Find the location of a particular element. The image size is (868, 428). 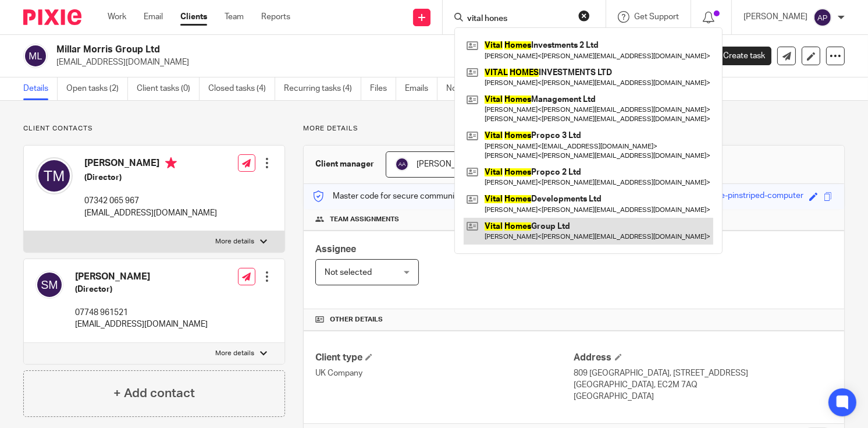

a: Email is located at coordinates (153, 17).